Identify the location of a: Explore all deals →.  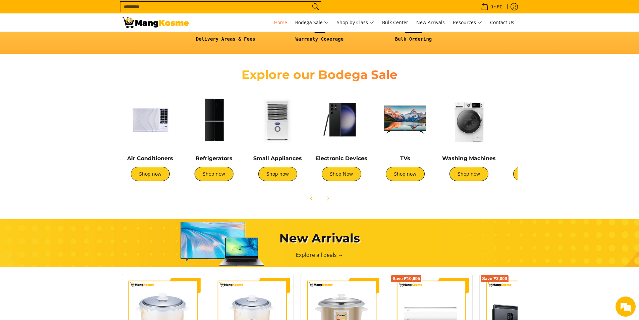
(320, 255).